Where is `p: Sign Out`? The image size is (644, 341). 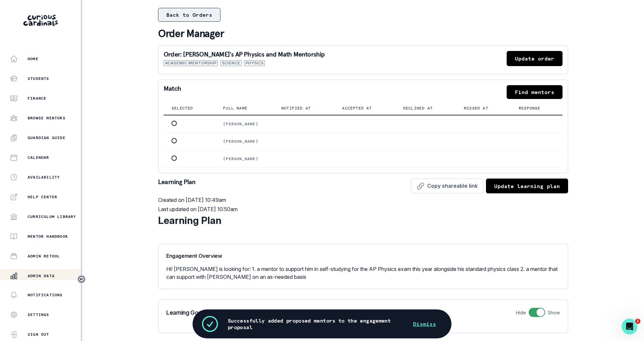
p: Sign Out is located at coordinates (39, 334).